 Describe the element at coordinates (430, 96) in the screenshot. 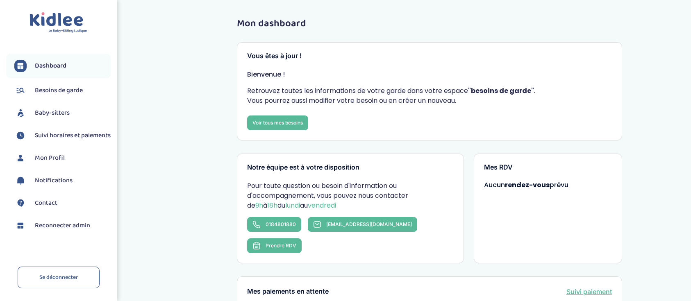

I see `p: Retrouvez toutes les informations de votre garde dans votre espace . Vous pourrez aussi modifier ...` at that location.